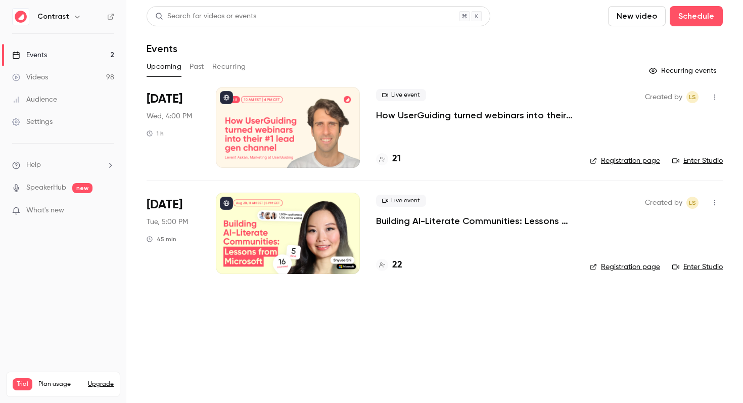 The height and width of the screenshot is (403, 743). What do you see at coordinates (46, 188) in the screenshot?
I see `a: SpeakerHub` at bounding box center [46, 188].